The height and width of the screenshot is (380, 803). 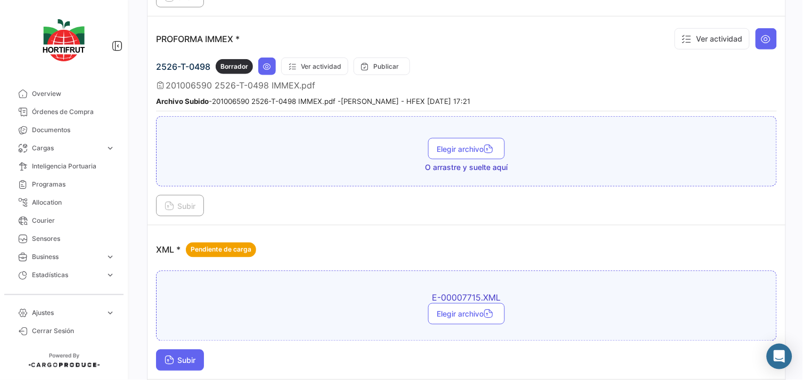 I want to click on span: Ajustes, so click(x=67, y=312).